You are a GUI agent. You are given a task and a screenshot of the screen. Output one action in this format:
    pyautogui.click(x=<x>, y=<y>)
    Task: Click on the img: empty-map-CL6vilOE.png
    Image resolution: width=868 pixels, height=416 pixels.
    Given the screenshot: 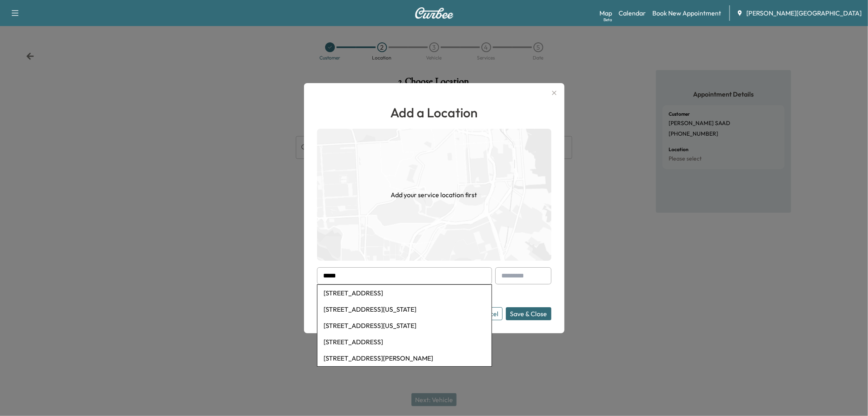 What is the action you would take?
    pyautogui.click(x=434, y=194)
    